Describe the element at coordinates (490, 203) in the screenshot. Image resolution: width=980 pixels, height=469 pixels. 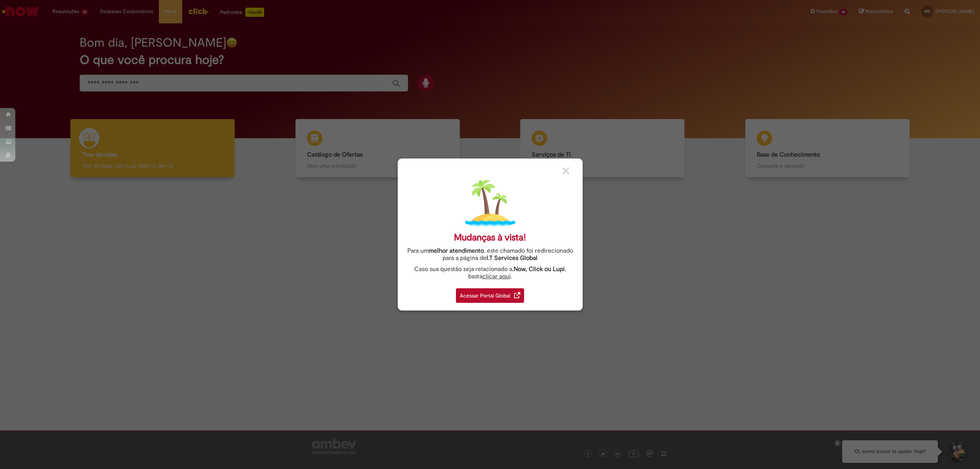
I see `img: island.png` at that location.